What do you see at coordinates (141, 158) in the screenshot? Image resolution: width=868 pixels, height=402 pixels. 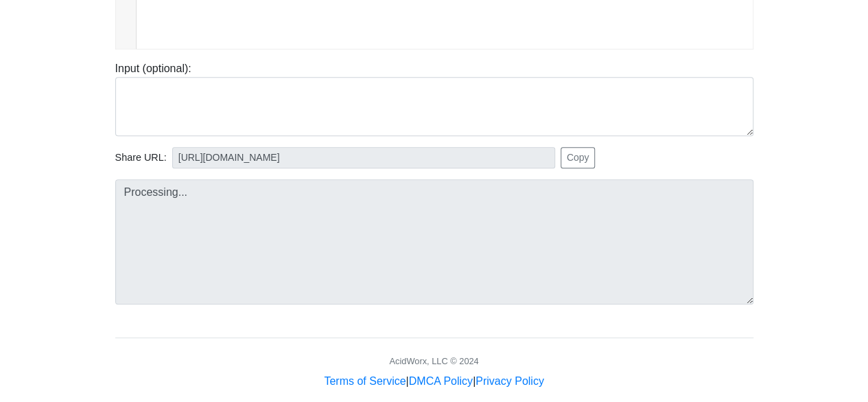 I see `span: Share URL:` at bounding box center [141, 158].